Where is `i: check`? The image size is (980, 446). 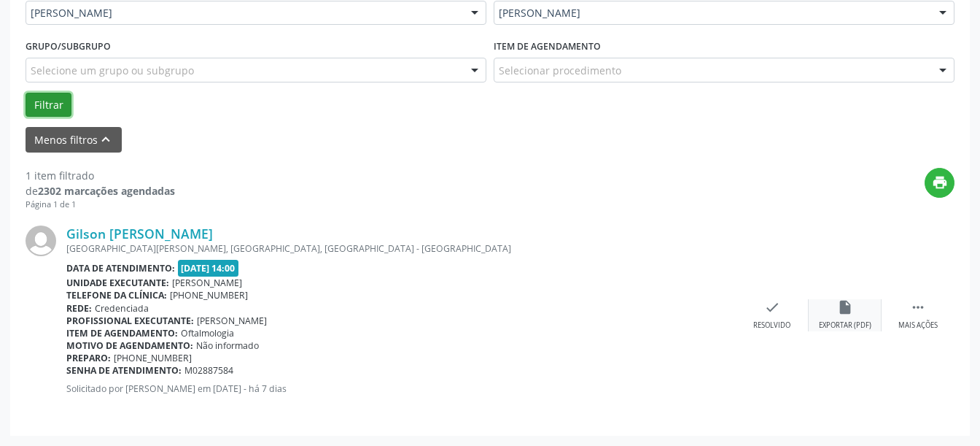 i: check is located at coordinates (772, 307).